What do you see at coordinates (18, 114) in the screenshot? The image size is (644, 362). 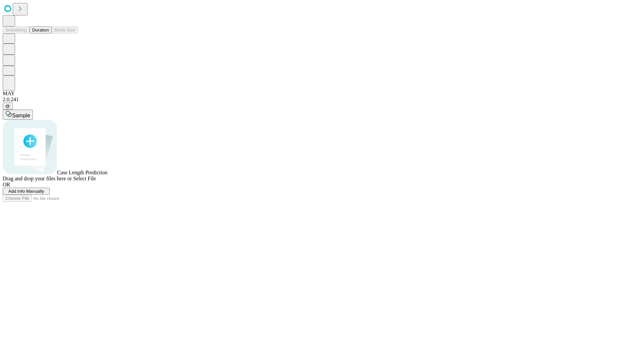 I see `button: Sample` at bounding box center [18, 114].